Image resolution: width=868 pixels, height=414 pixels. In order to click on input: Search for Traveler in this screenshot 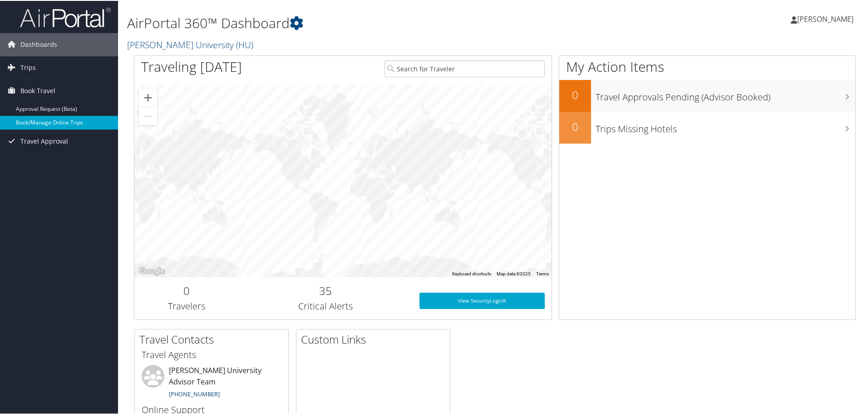, I will do `click(464, 68)`.